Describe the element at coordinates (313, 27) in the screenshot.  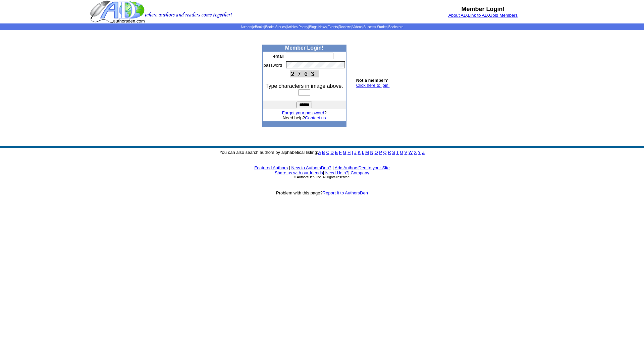
I see `a: Blogs` at that location.